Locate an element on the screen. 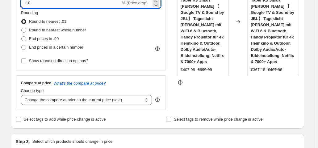  button: What's the compare at price? is located at coordinates (80, 83).